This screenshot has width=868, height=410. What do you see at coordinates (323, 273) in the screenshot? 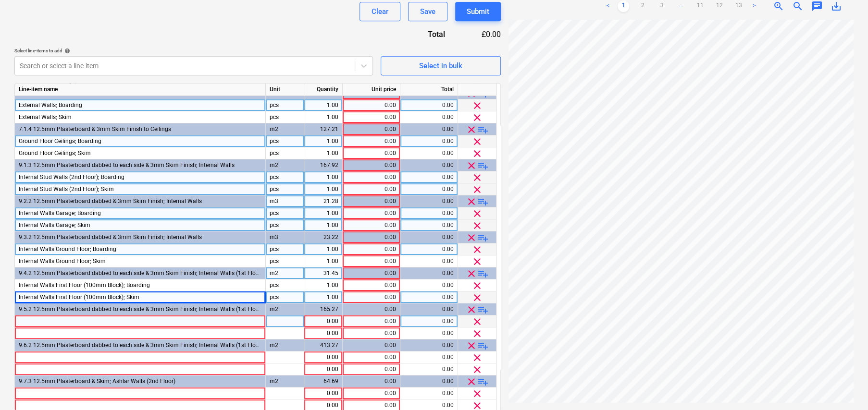
I see `div: 31.45` at bounding box center [323, 273].